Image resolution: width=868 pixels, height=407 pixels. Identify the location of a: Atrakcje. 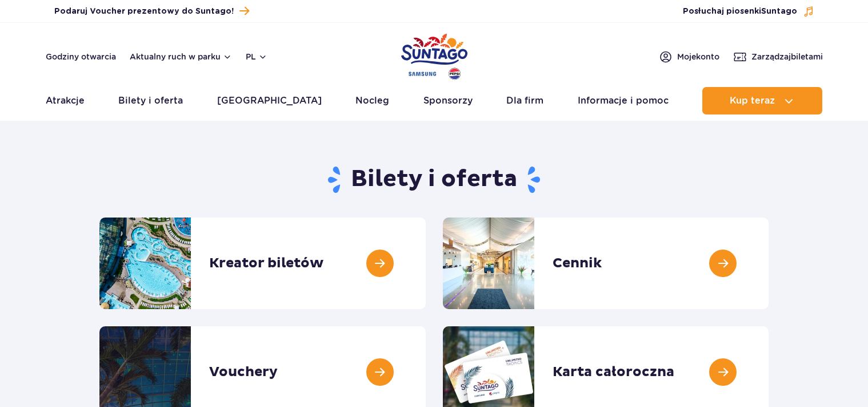
(65, 101).